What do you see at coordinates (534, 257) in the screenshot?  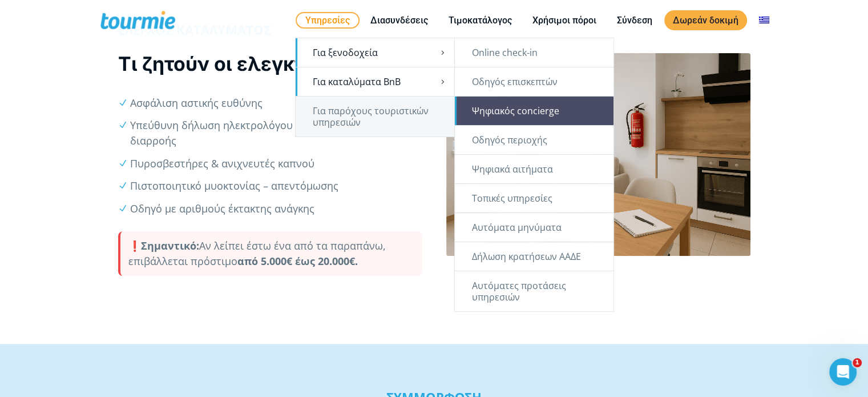 I see `a: Δήλωση κρατήσεων ΑΑΔΕ` at bounding box center [534, 257].